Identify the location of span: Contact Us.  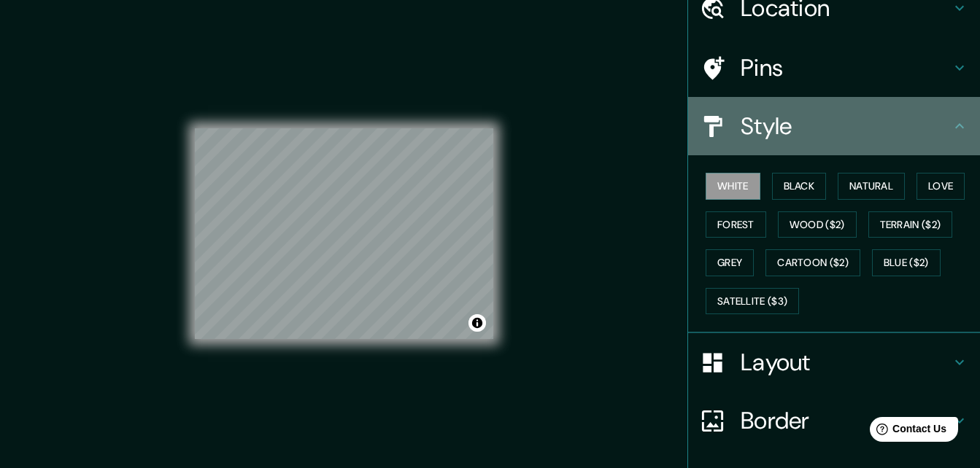
(69, 17).